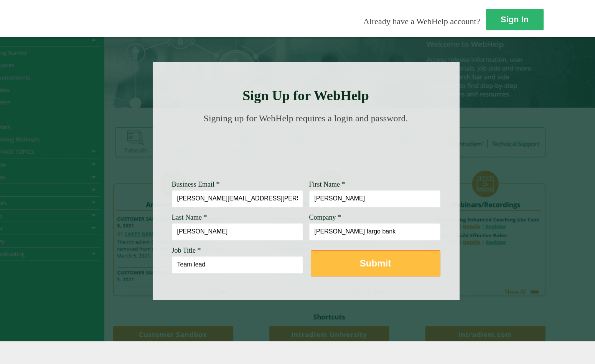 The width and height of the screenshot is (595, 364). What do you see at coordinates (422, 21) in the screenshot?
I see `span: Already have a WebHelp account?` at bounding box center [422, 21].